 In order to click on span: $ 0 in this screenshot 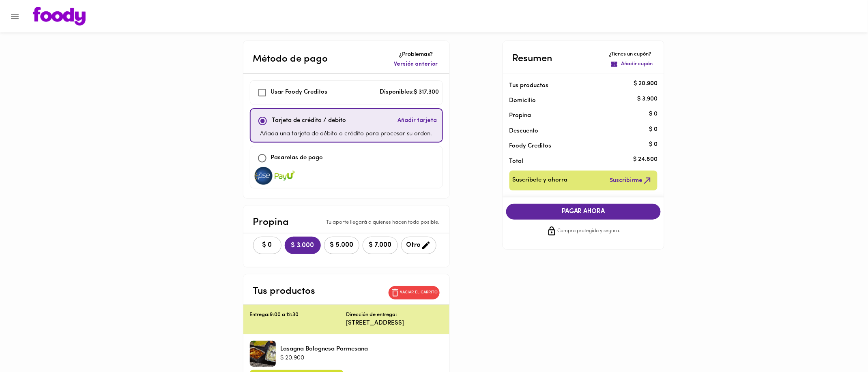, I will do `click(267, 245)`.